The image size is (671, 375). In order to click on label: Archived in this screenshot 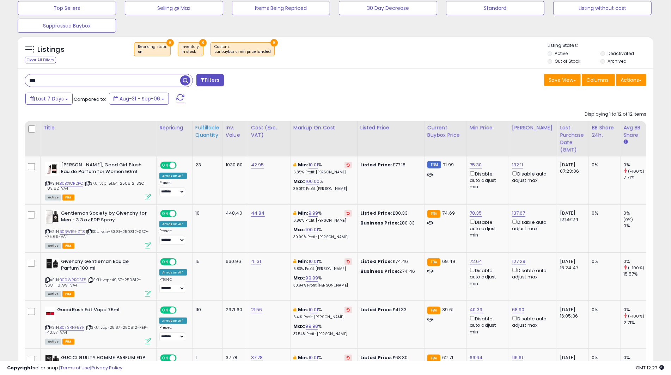, I will do `click(617, 61)`.